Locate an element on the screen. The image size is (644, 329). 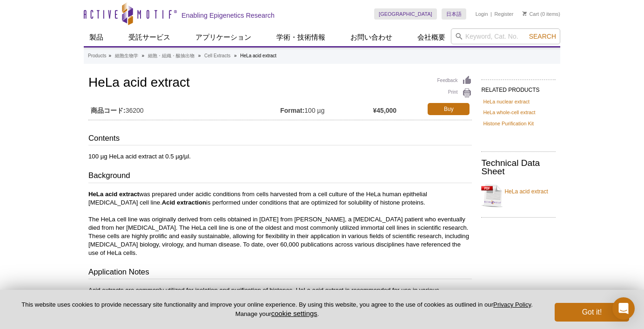
a: 学術・技術情報 is located at coordinates (300, 37).